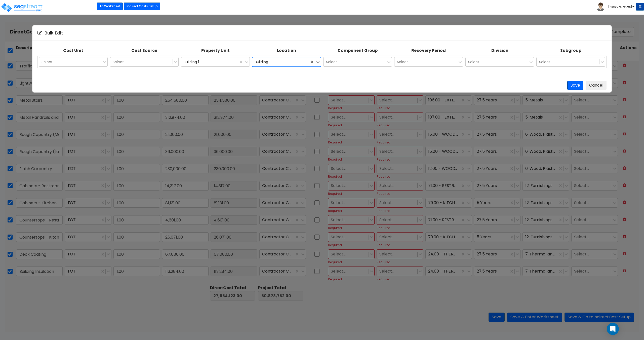 Image resolution: width=644 pixels, height=340 pixels. Describe the element at coordinates (215, 62) in the screenshot. I see `div: Building 1` at that location.